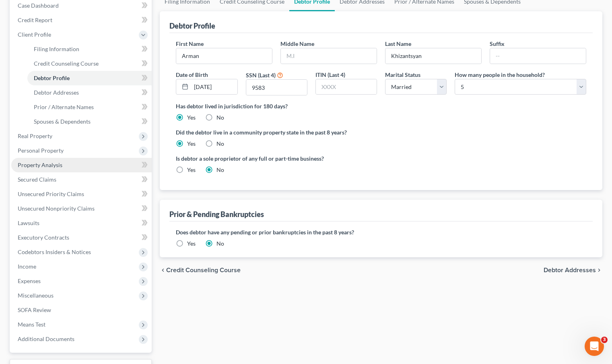 Image resolution: width=612 pixels, height=364 pixels. What do you see at coordinates (82, 165) in the screenshot?
I see `a: Property Analysis` at bounding box center [82, 165].